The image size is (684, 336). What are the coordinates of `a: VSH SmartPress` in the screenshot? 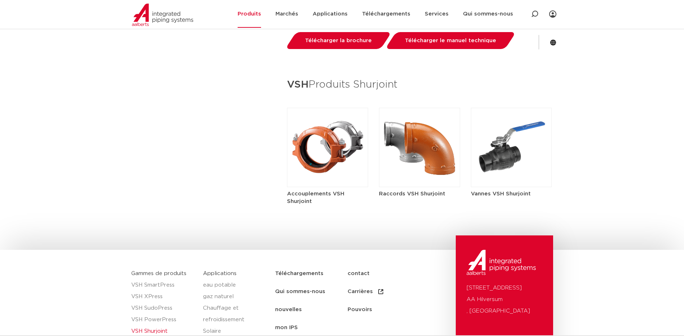 It's located at (164, 285).